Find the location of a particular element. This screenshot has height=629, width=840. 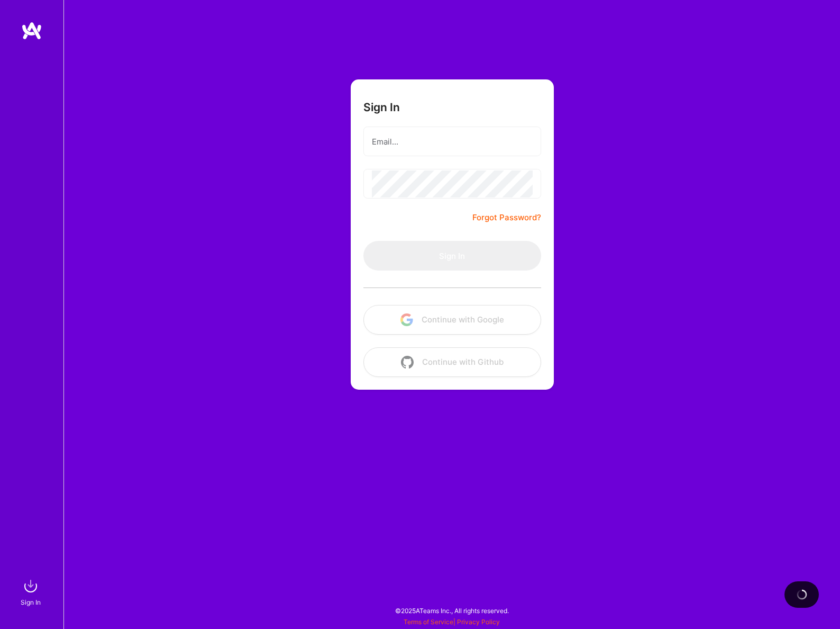

div: © 2025 ATeams Inc., All rights reserved. is located at coordinates (452, 610).